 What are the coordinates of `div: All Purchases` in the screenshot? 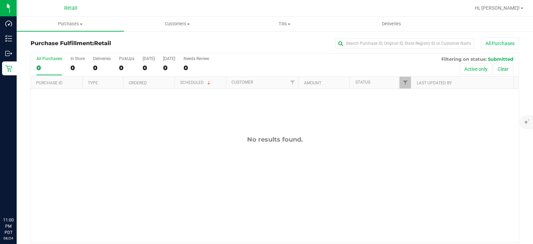 It's located at (49, 59).